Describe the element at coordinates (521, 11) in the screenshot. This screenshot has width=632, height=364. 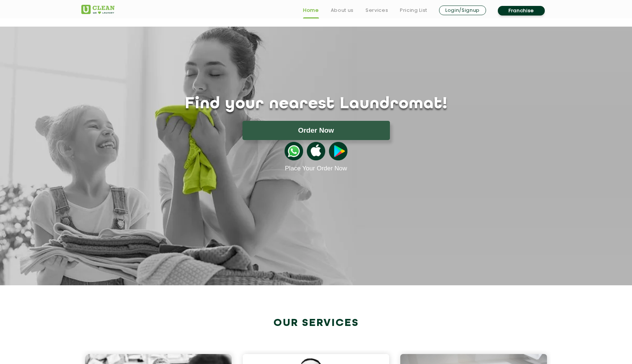
I see `a: Franchise` at that location.